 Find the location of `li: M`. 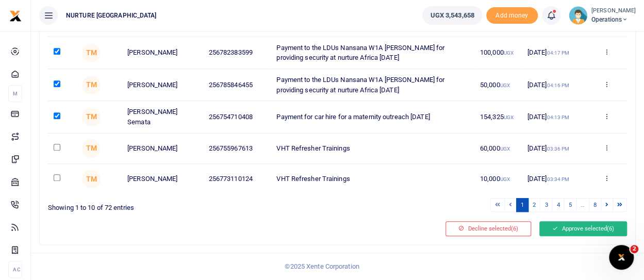

li: M is located at coordinates (15, 93).